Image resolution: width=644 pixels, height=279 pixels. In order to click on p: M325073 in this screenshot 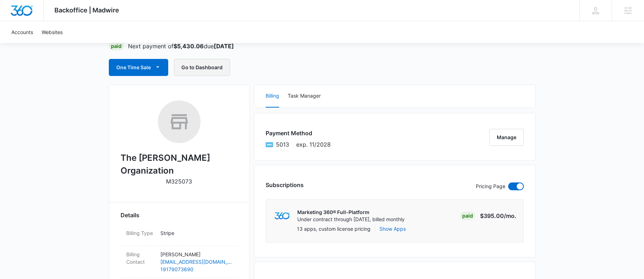, I will do `click(179, 182)`.